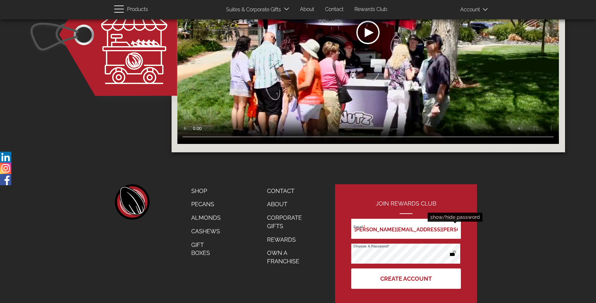 The width and height of the screenshot is (596, 303). What do you see at coordinates (371, 9) in the screenshot?
I see `a: Rewards Club` at bounding box center [371, 9].